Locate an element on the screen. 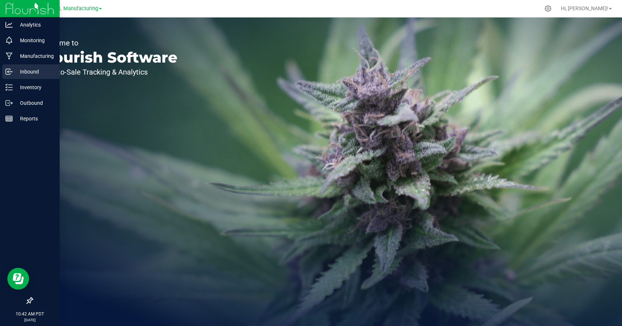  inline-svg: Monitoring is located at coordinates (9, 40).